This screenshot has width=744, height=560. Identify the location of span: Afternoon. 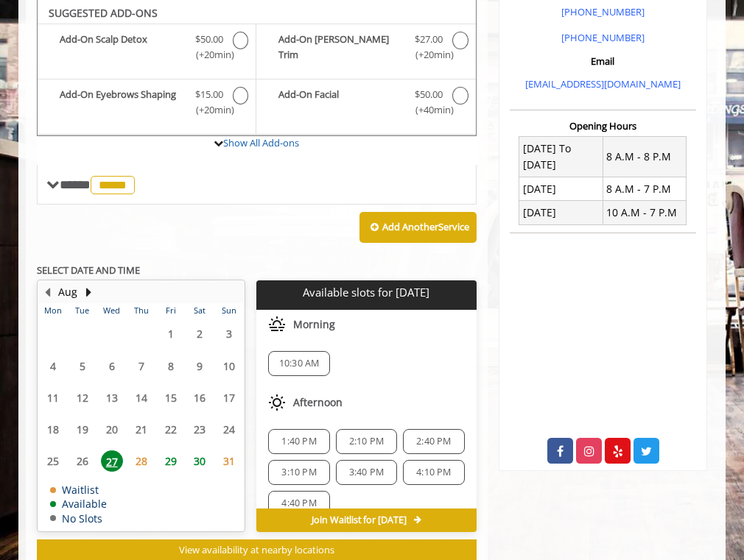
(317, 403).